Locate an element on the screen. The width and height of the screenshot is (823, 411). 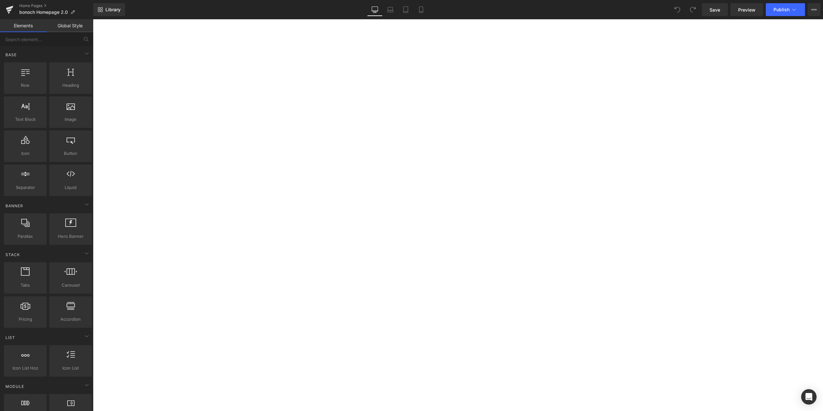
a: Laptop is located at coordinates (390, 10).